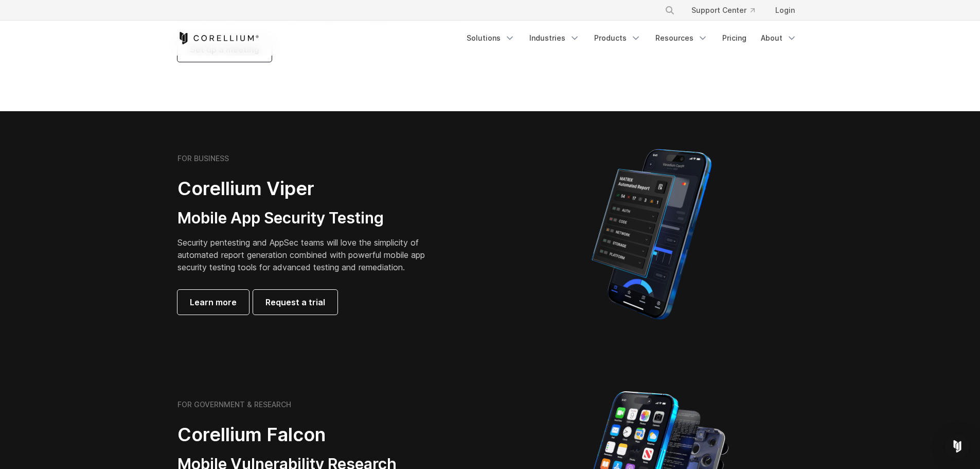 This screenshot has height=469, width=980. Describe the element at coordinates (218, 38) in the screenshot. I see `a: Corellium Home` at that location.